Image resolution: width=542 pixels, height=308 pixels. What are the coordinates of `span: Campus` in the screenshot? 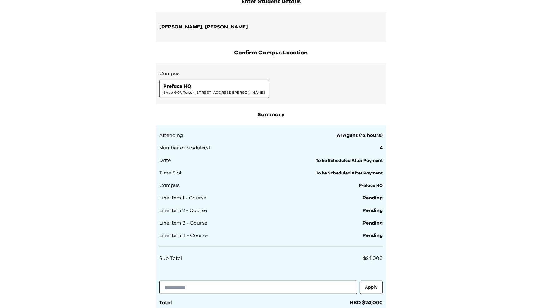 It's located at (169, 185).